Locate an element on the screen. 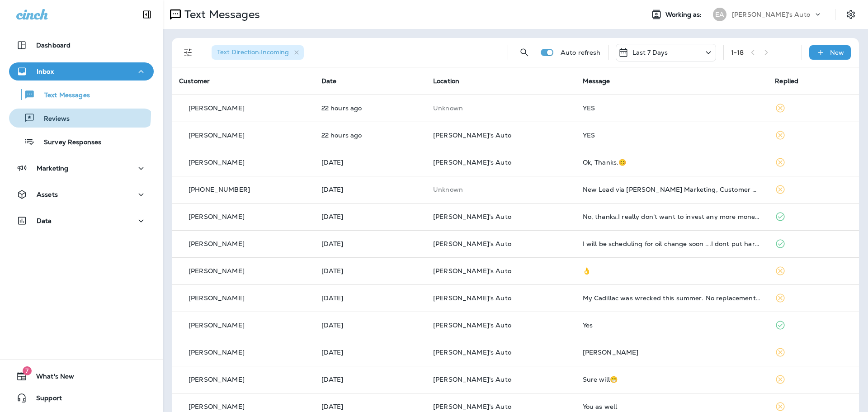 The width and height of the screenshot is (868, 412). div: 1 - 18 is located at coordinates (737, 53).